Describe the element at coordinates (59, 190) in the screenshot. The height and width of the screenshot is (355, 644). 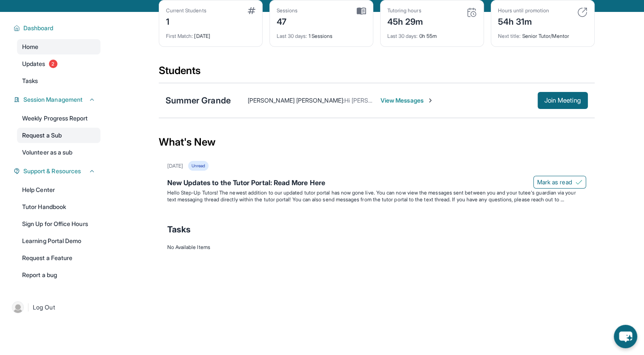
I see `a: Help Center` at that location.